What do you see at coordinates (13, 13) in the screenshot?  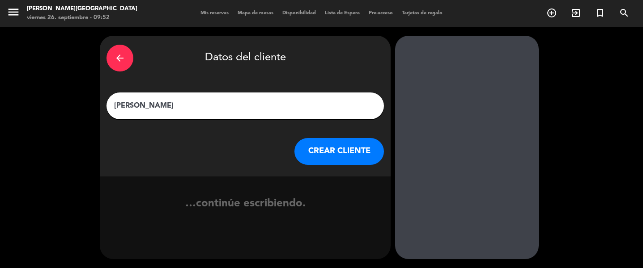 I see `button: menu` at bounding box center [13, 13].